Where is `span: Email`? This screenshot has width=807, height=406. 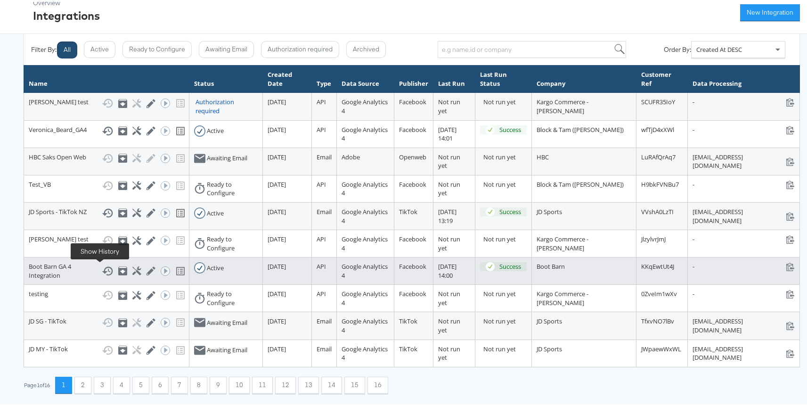 span: Email is located at coordinates (324, 347).